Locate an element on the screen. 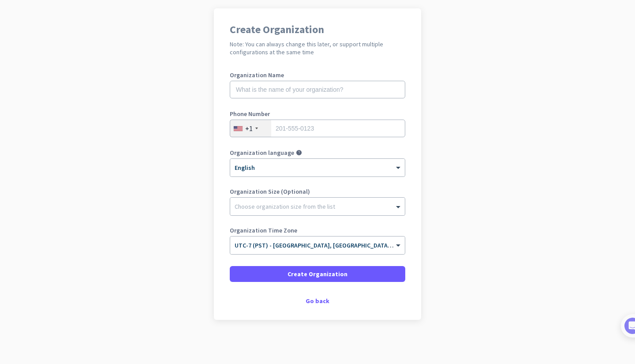  button: Create Organization is located at coordinates (318, 274).